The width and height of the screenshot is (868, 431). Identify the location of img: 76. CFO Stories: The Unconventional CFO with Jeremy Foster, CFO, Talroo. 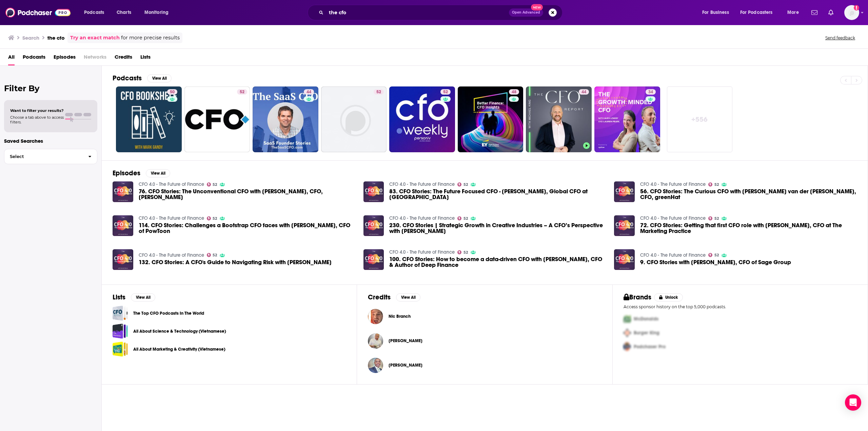
(123, 192).